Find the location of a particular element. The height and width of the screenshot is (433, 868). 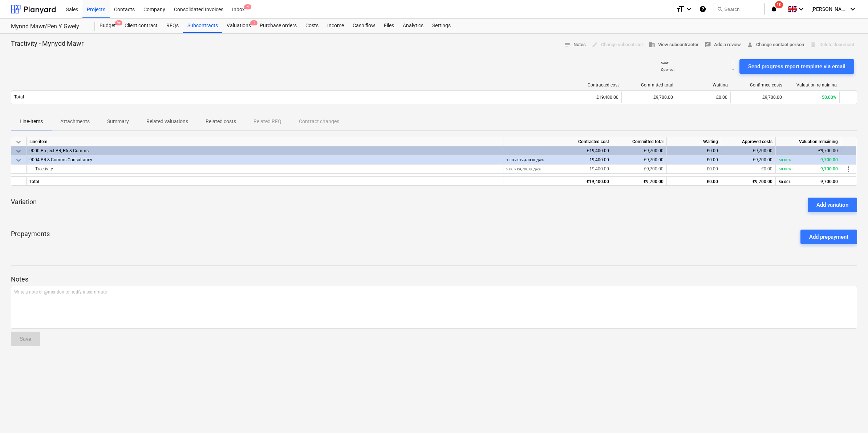

button: Search is located at coordinates (739, 9).